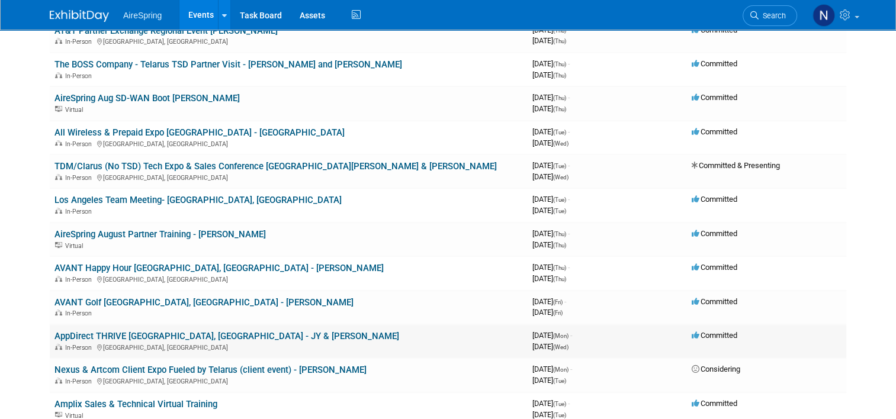 The image size is (896, 419). I want to click on img: Natalie Pyron, so click(824, 15).